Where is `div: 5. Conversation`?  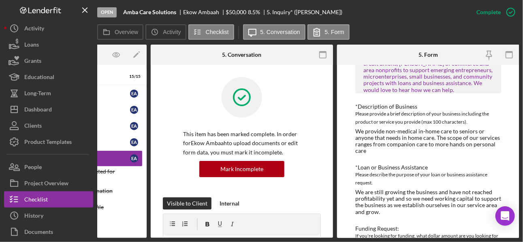 div: 5. Conversation is located at coordinates (242, 55).